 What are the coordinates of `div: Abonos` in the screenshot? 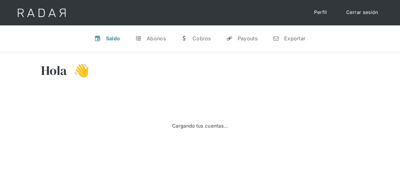 It's located at (156, 38).